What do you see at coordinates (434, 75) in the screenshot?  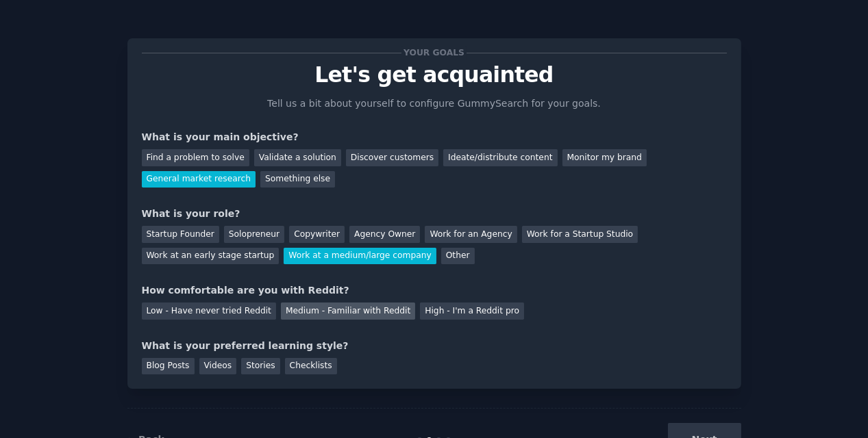 I see `p: Let's get acquainted` at bounding box center [434, 75].